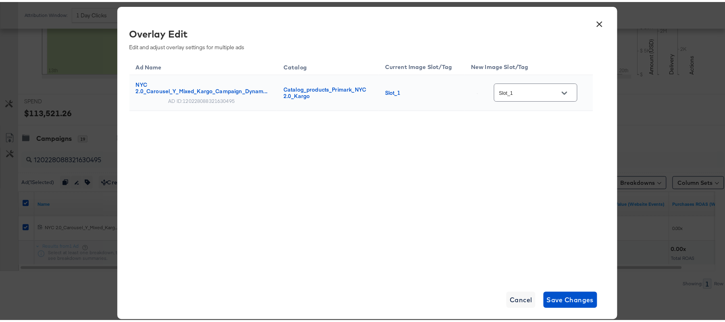 The width and height of the screenshot is (725, 322). Describe the element at coordinates (571, 298) in the screenshot. I see `button: Save Changes` at that location.